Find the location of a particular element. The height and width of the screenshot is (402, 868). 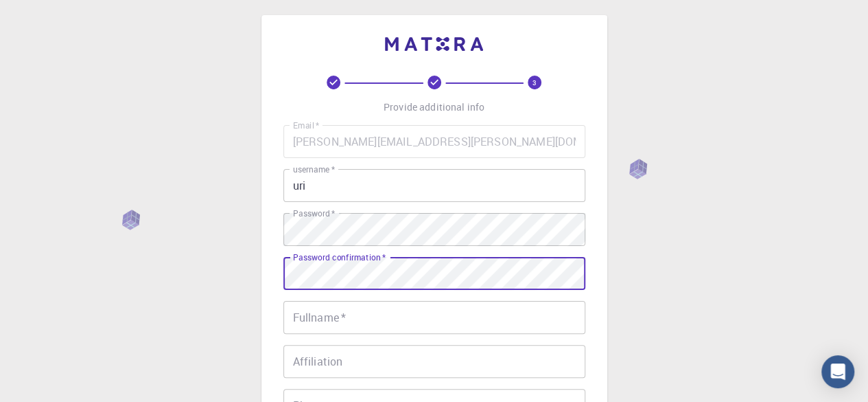

label: Password is located at coordinates (314, 213).